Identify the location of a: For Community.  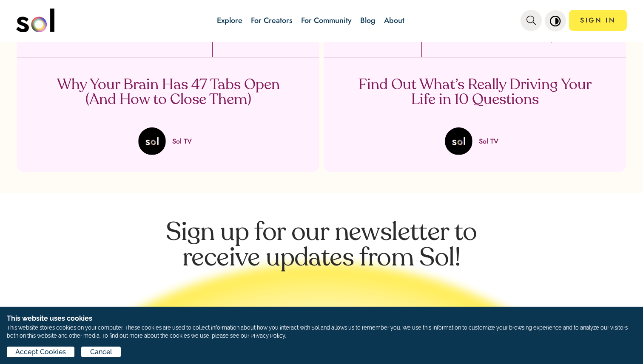
(326, 21).